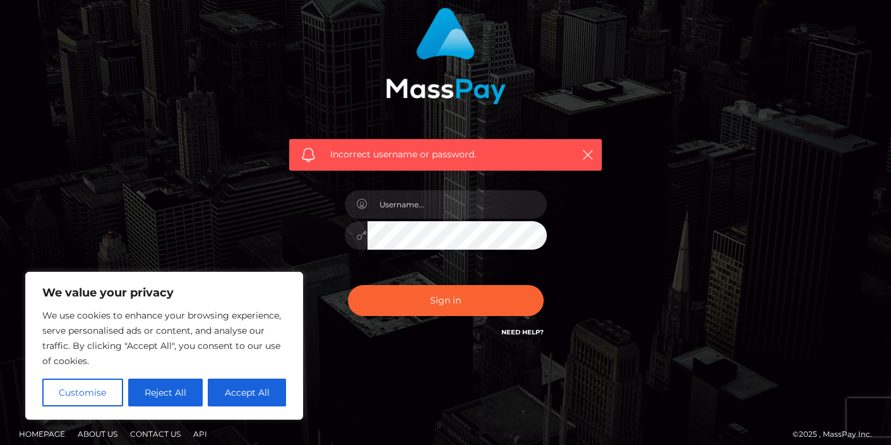 The width and height of the screenshot is (891, 445). I want to click on input: Username..., so click(457, 204).